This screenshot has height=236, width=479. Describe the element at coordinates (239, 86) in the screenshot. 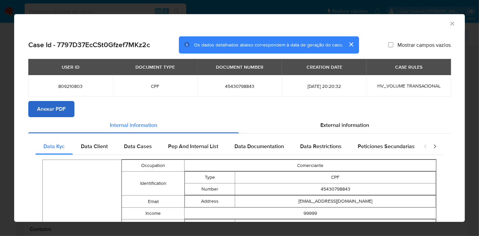

I see `span: 45430798843` at that location.